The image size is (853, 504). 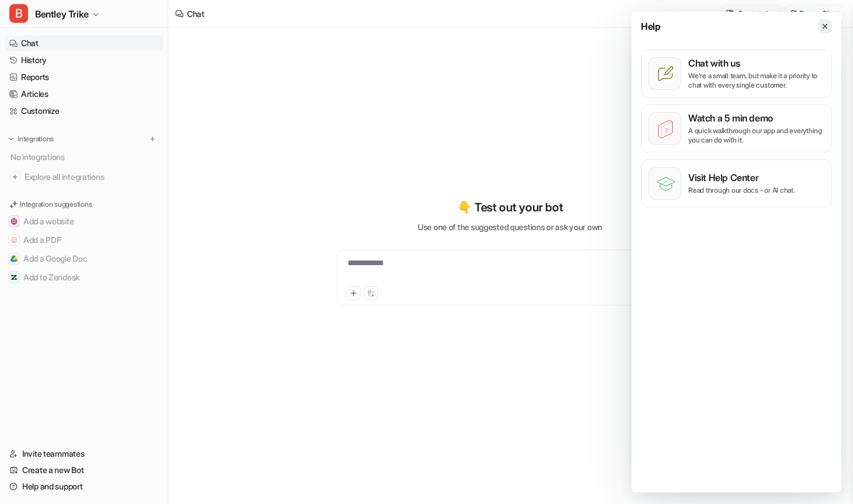 What do you see at coordinates (793, 13) in the screenshot?
I see `img: reset` at bounding box center [793, 13].